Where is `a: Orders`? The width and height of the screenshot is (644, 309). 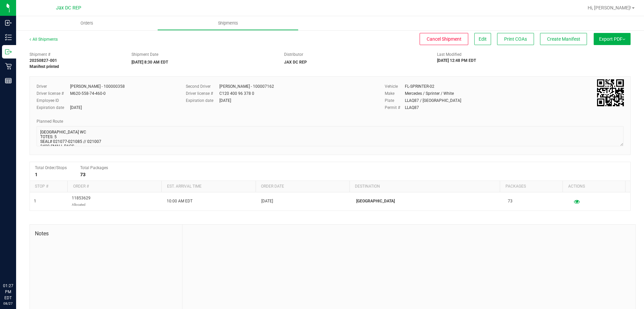
a: Orders is located at coordinates (87, 24).